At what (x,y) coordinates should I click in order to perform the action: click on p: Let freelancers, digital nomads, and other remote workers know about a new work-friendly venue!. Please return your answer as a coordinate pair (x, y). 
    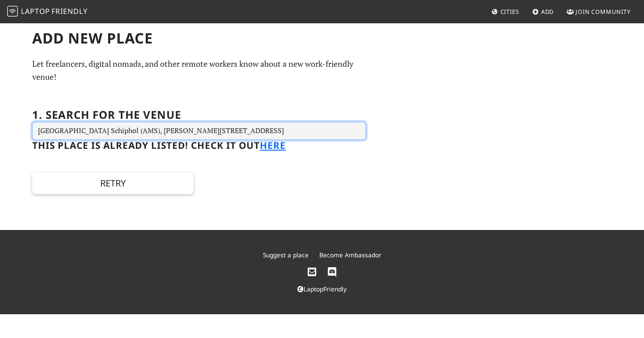
    Looking at the image, I should click on (199, 70).